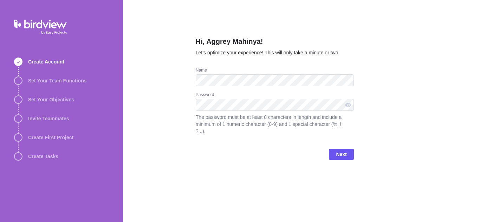  What do you see at coordinates (48, 119) in the screenshot?
I see `span: Invite Teammates` at bounding box center [48, 119].